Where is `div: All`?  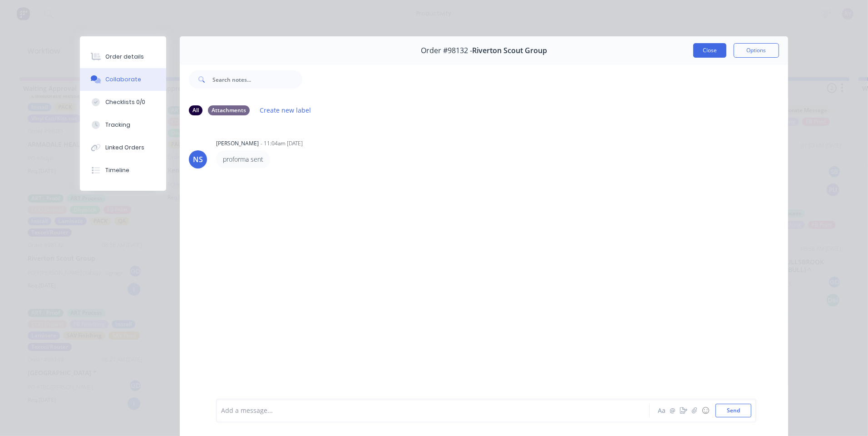 div: All is located at coordinates (196, 110).